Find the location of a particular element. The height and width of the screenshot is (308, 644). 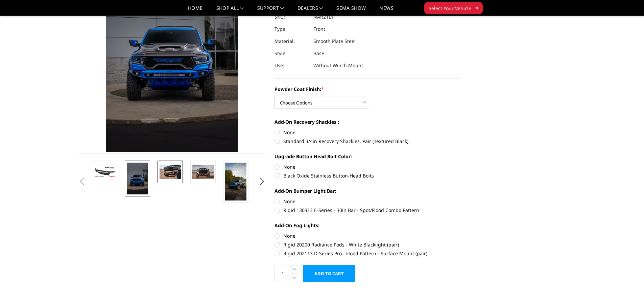

button: Select Your Vehicle is located at coordinates (453, 8).